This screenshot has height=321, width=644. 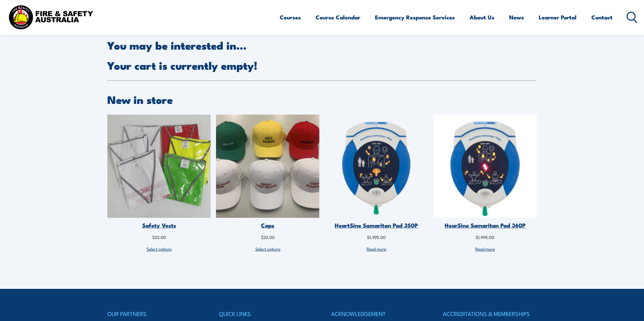 What do you see at coordinates (485, 166) in the screenshot?
I see `img: HearSine Samaritan Pad 360P` at bounding box center [485, 166].